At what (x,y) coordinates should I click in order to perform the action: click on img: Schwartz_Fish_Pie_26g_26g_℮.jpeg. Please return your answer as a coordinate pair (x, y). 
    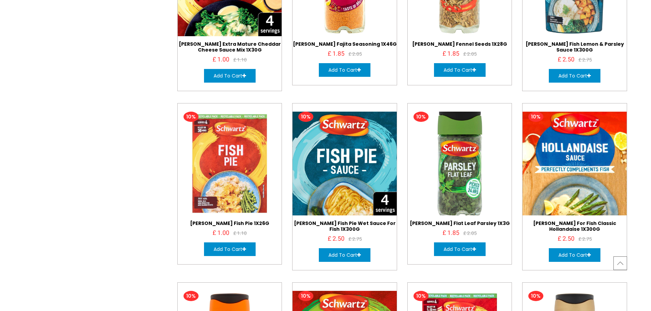
    Looking at the image, I should click on (229, 164).